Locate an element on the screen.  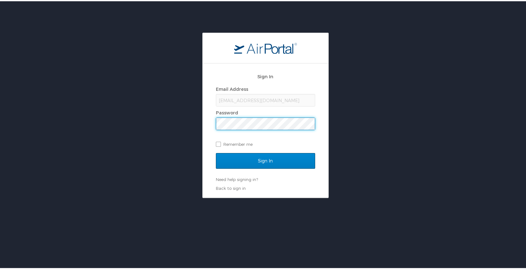
a: Back to sign in is located at coordinates (230, 187).